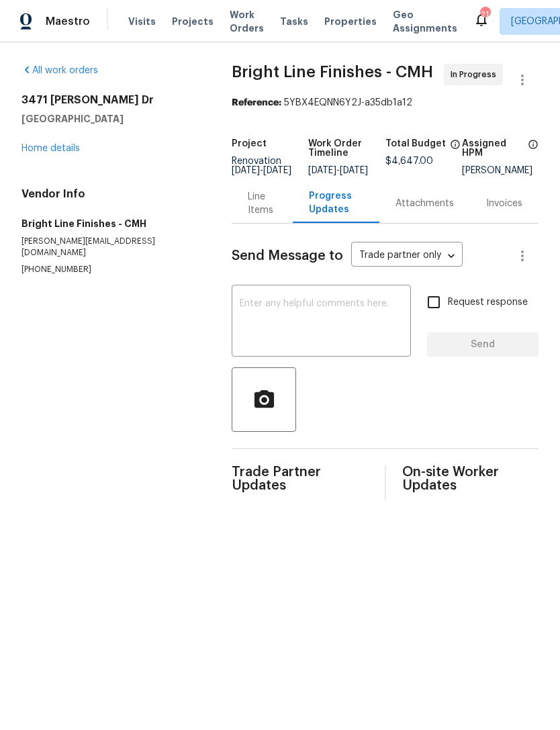 The height and width of the screenshot is (730, 560). I want to click on span: In Progress, so click(476, 74).